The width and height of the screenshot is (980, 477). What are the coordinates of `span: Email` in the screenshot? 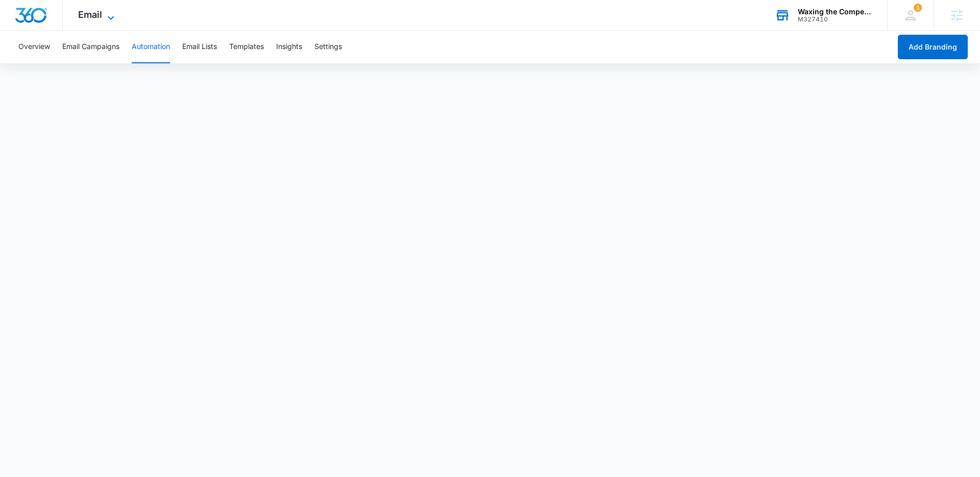 It's located at (90, 15).